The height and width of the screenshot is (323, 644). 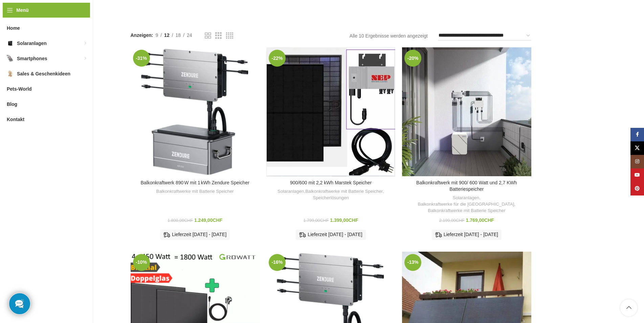 I want to click on a: Pinterest Social Link, so click(x=637, y=189).